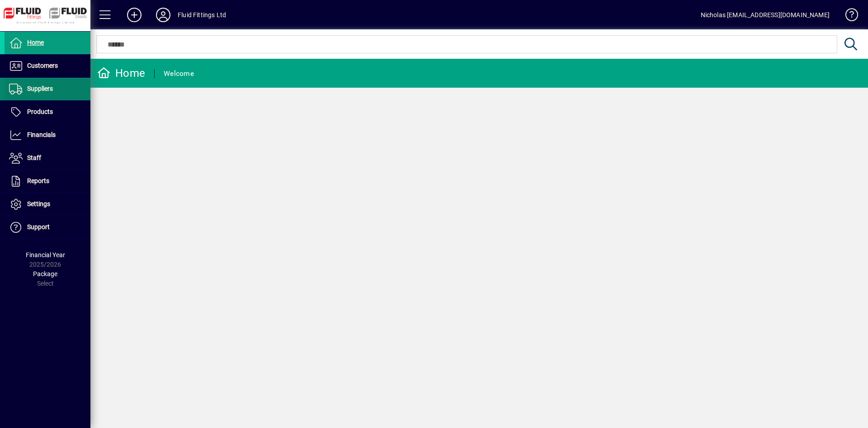 This screenshot has width=868, height=428. What do you see at coordinates (41, 135) in the screenshot?
I see `span: Financials` at bounding box center [41, 135].